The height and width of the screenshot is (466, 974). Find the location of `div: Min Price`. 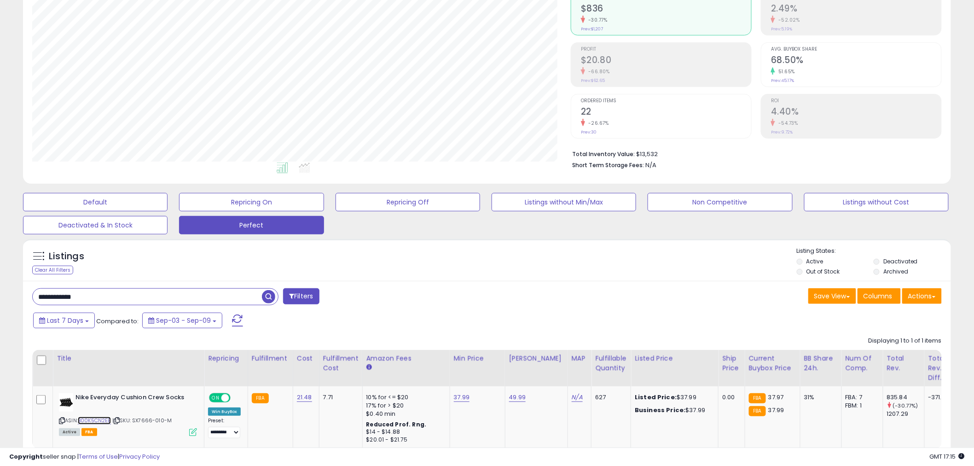

div: Min Price is located at coordinates (477, 358).